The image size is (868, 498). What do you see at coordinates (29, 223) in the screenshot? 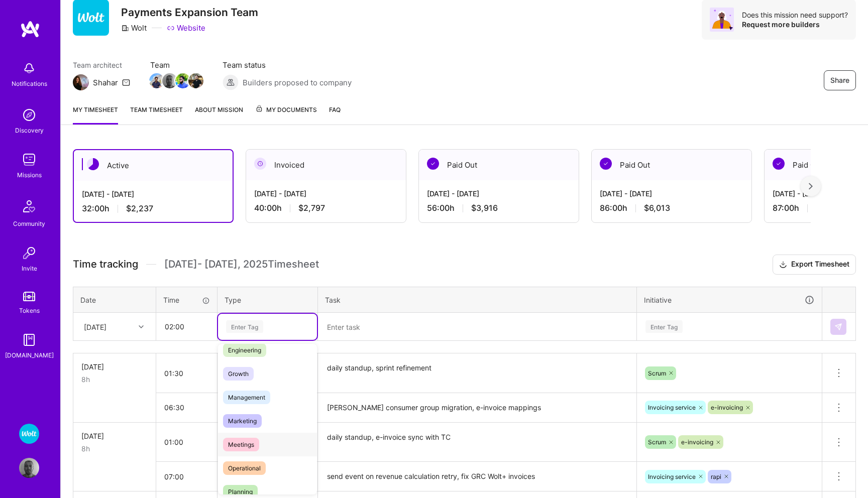
I see `div: Community` at bounding box center [29, 223].